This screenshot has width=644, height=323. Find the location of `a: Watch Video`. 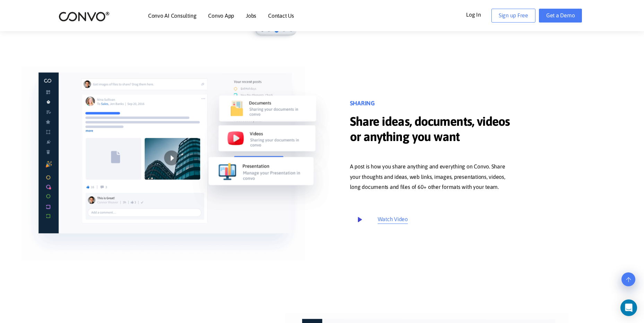

a: Watch Video is located at coordinates (379, 219).